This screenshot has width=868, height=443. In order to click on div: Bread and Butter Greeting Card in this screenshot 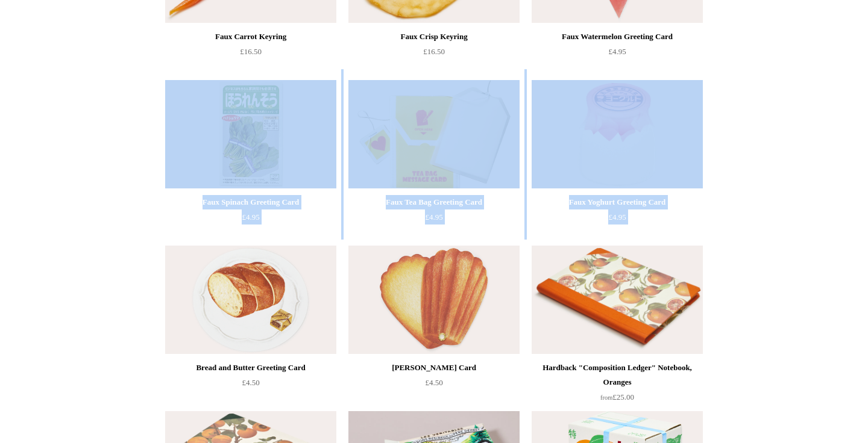, I will do `click(251, 368)`.